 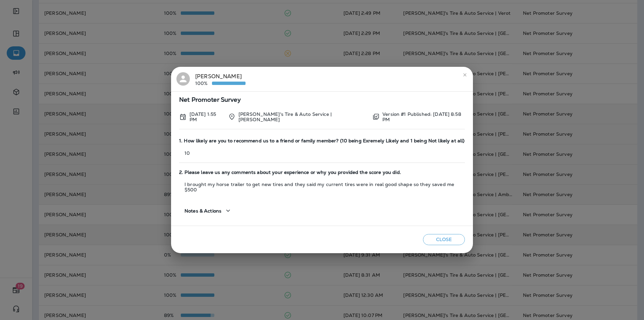 I want to click on button: Notes & Actions, so click(x=208, y=210).